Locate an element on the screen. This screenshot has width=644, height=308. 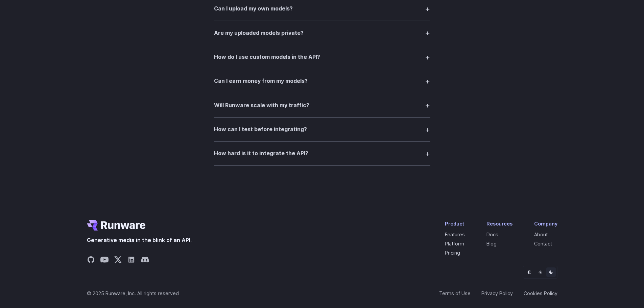
summary: Can I earn money from my models? is located at coordinates (322, 81).